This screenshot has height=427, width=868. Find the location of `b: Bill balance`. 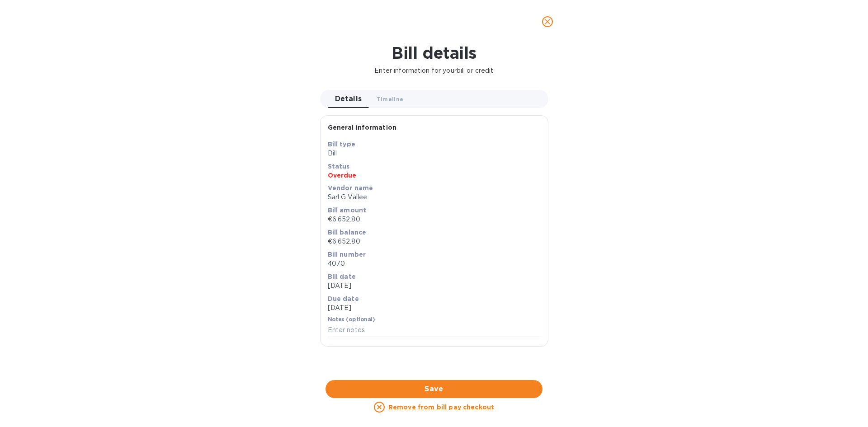

b: Bill balance is located at coordinates (347, 233).